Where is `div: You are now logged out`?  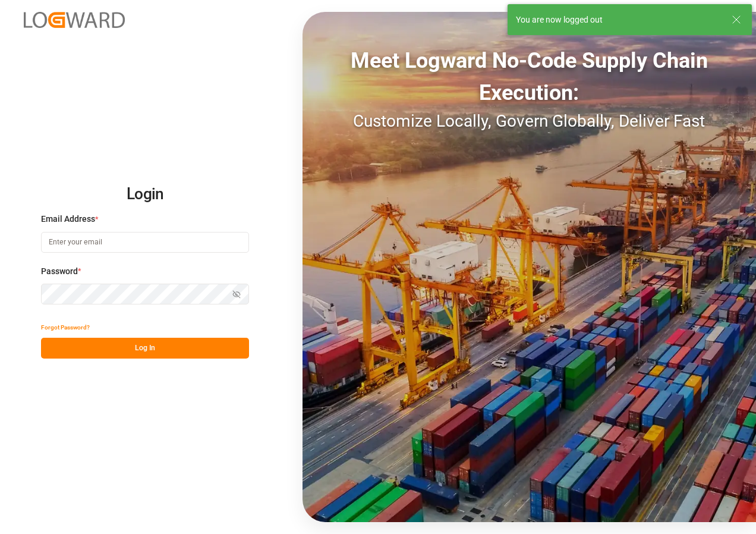 div: You are now logged out is located at coordinates (619, 20).